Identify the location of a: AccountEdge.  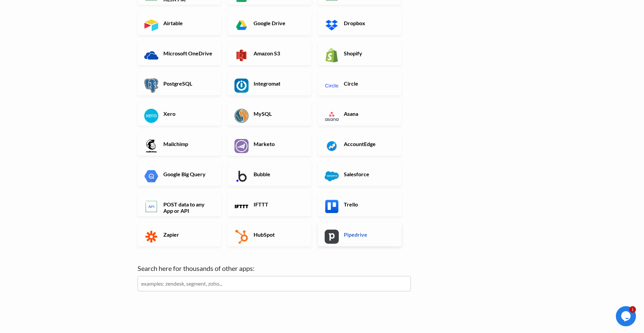
(360, 144).